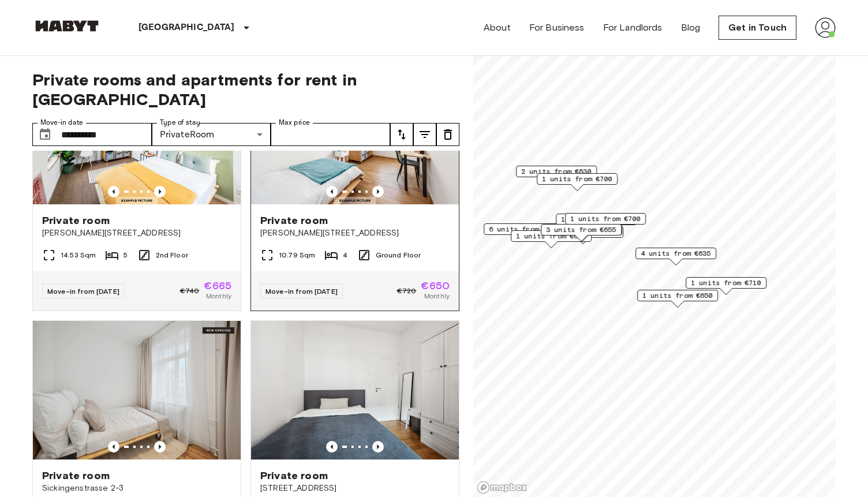  I want to click on span: €720, so click(407, 291).